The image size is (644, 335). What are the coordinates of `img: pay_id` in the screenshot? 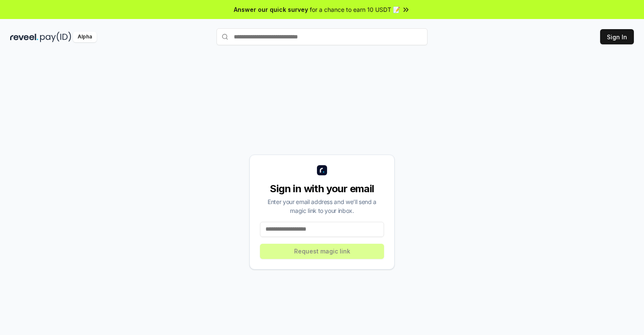 It's located at (56, 37).